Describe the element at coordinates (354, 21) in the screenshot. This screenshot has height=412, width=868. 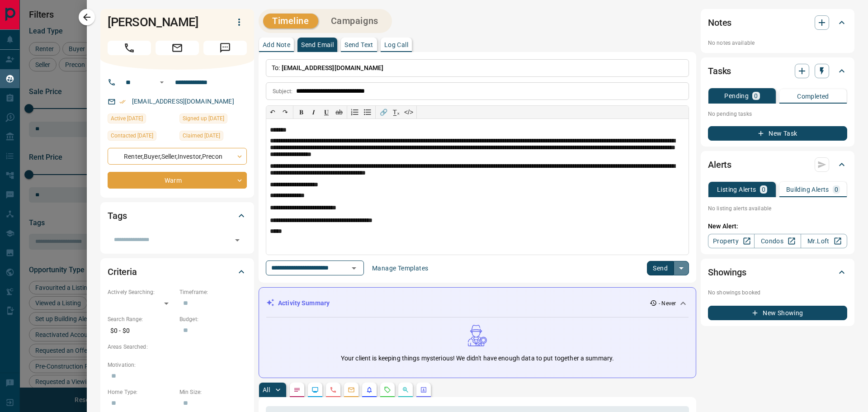
I see `button: Campaigns` at that location.